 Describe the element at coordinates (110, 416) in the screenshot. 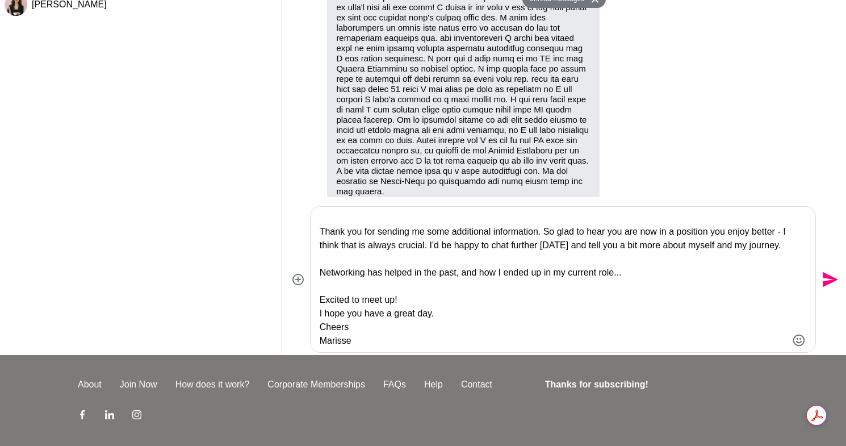

I see `a: LinkedIn` at that location.